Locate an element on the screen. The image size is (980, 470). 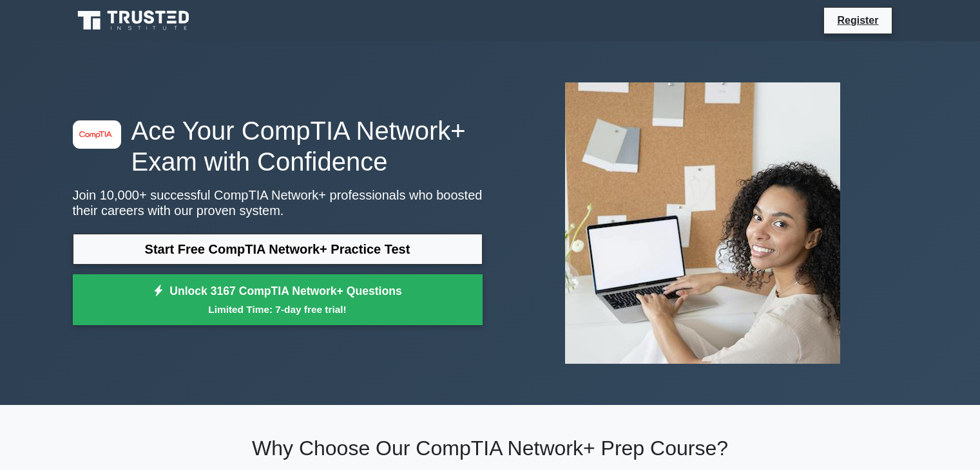
a: Unlock 3167 CompTIA Network+ QuestionsLimited Time: 7-day free trial! is located at coordinates (278, 300).